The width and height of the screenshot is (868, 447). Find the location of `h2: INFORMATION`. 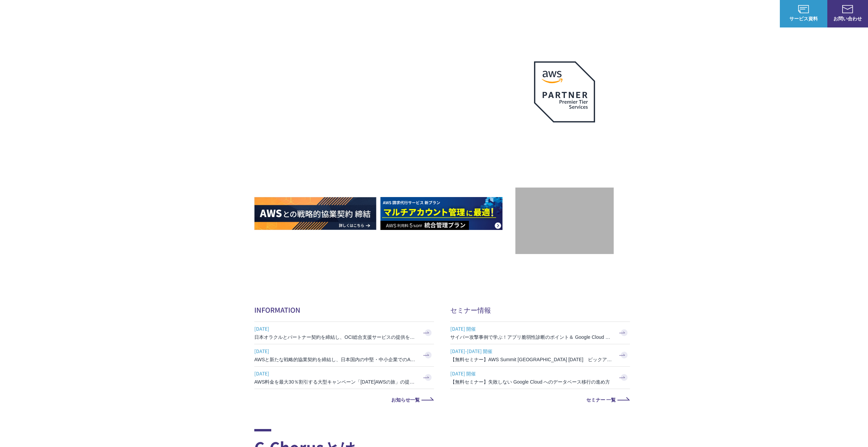

h2: INFORMATION is located at coordinates (344, 310).